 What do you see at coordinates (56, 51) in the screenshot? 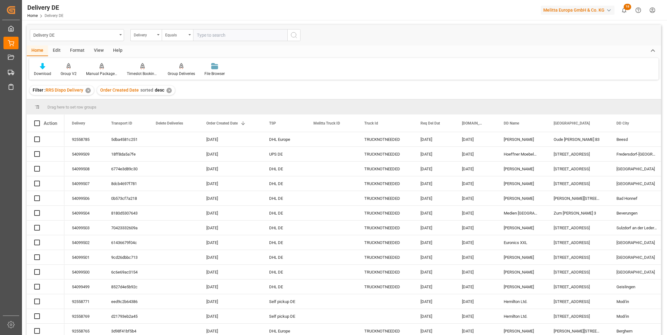
I see `div: Edit` at bounding box center [56, 51].